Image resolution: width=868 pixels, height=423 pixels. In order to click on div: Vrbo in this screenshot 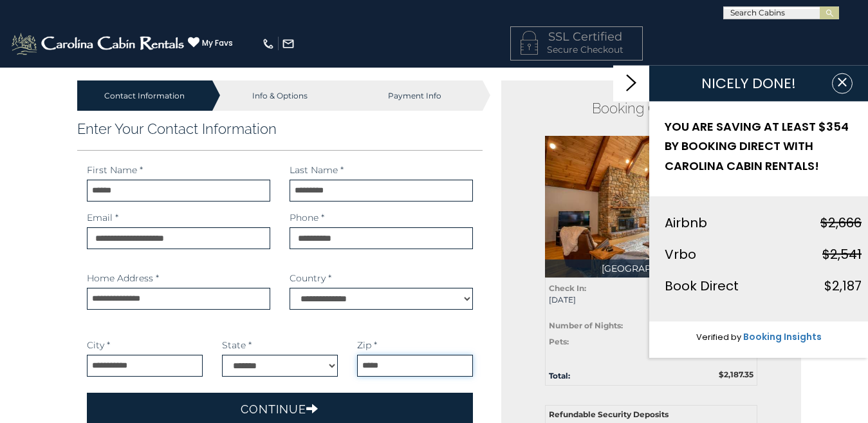, I will do `click(680, 255)`.